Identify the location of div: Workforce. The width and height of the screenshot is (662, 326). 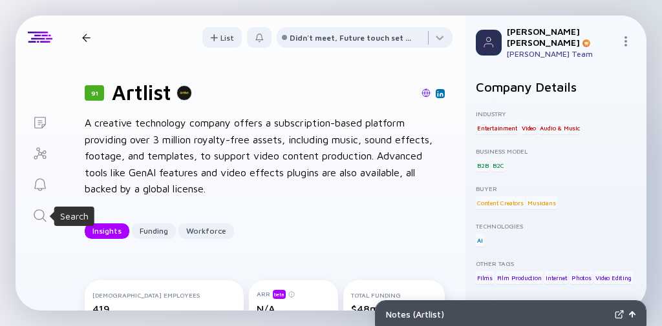
(206, 231).